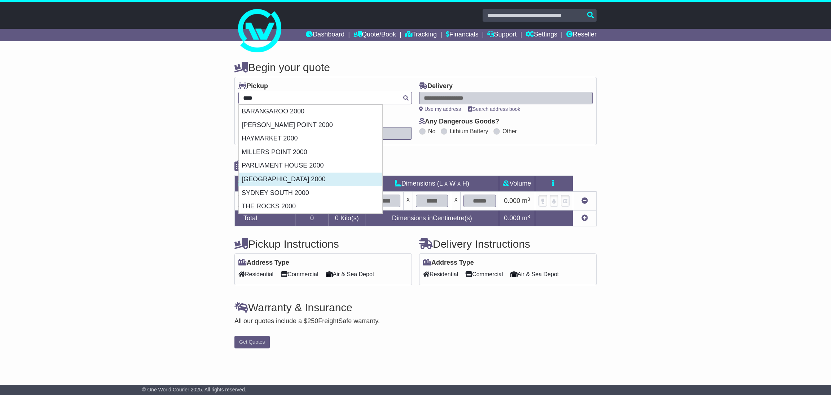 The width and height of the screenshot is (831, 395). I want to click on td: Kilo(s), so click(347, 218).